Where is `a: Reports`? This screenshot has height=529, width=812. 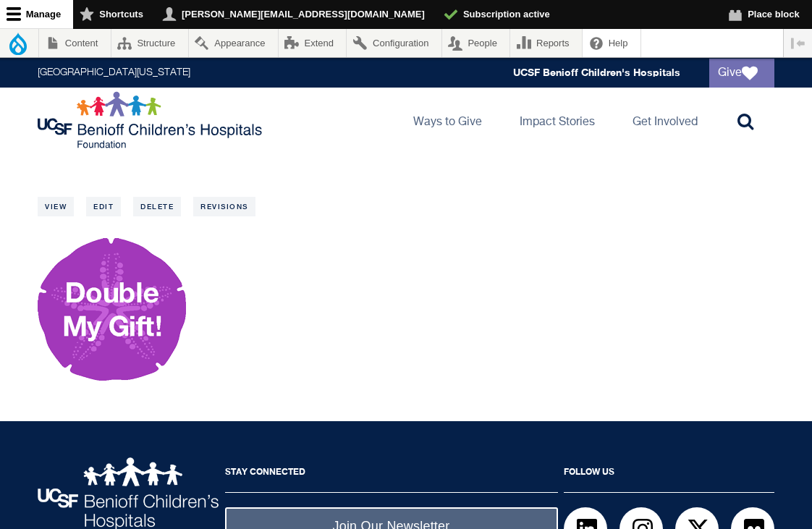 a: Reports is located at coordinates (546, 43).